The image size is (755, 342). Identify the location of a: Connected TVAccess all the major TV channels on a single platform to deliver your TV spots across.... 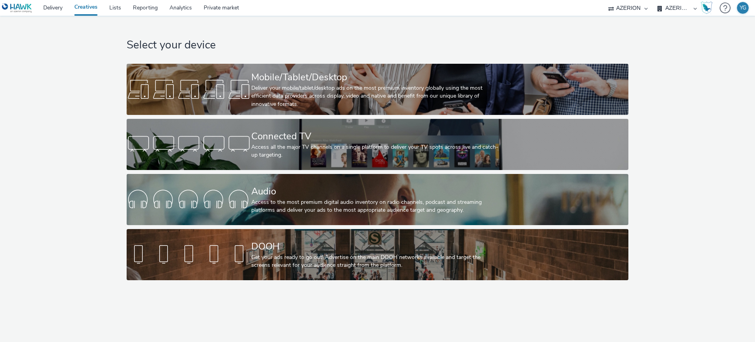
(377, 144).